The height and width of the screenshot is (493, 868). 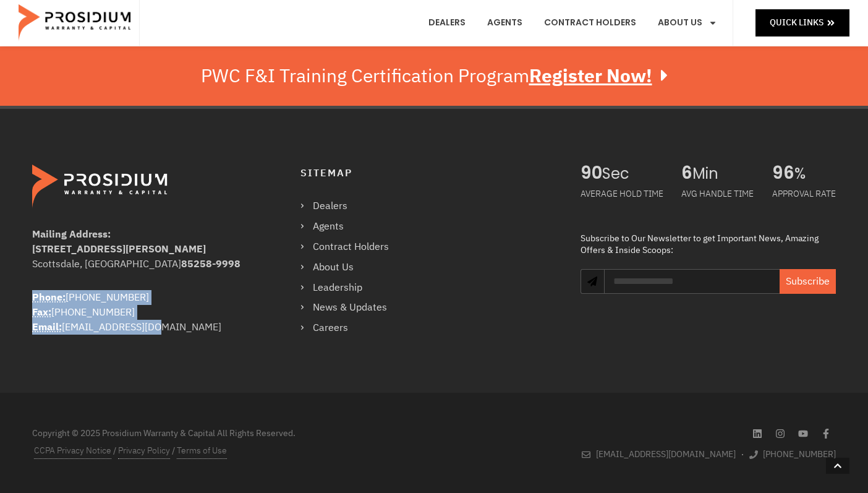 I want to click on abbr: Phone Number, so click(x=49, y=297).